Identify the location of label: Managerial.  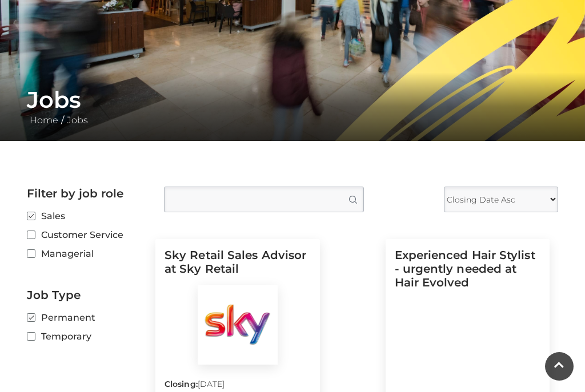
(87, 253).